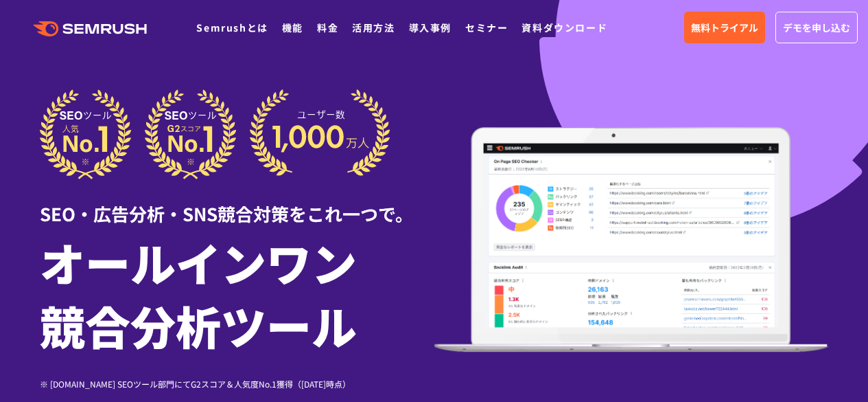  I want to click on a: 活用方法, so click(374, 27).